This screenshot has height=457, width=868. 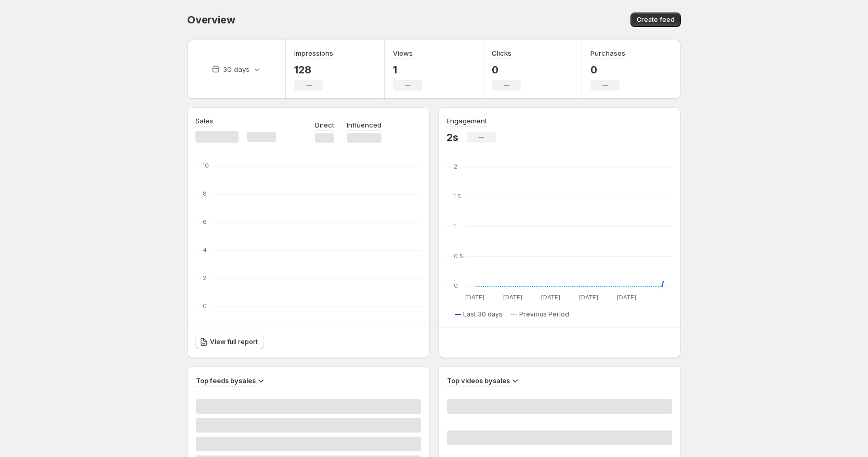 I want to click on h3: Sales, so click(x=204, y=121).